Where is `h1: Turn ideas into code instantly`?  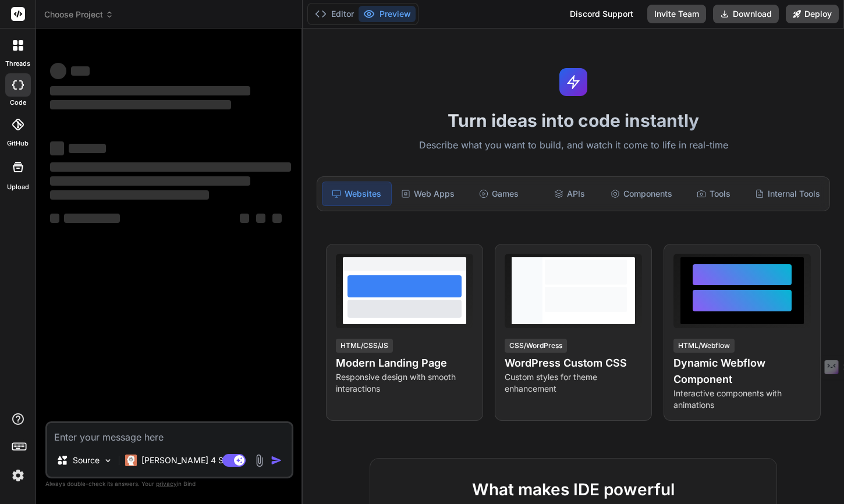 h1: Turn ideas into code instantly is located at coordinates (574, 121).